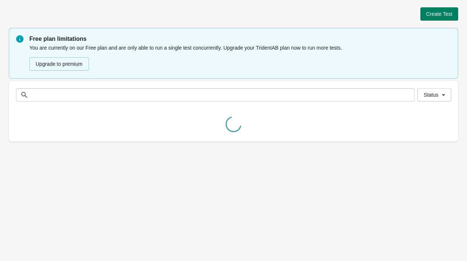 Image resolution: width=467 pixels, height=261 pixels. I want to click on span: Status, so click(431, 95).